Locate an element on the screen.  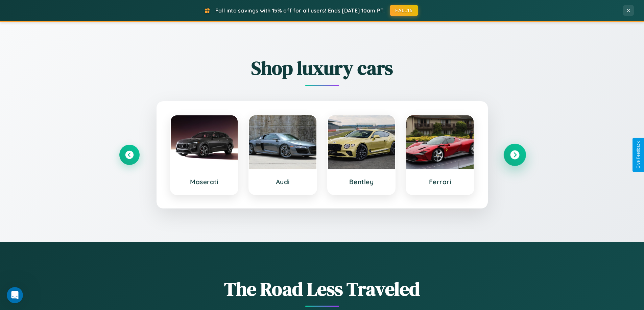
h2: Shop luxury cars is located at coordinates (322, 68).